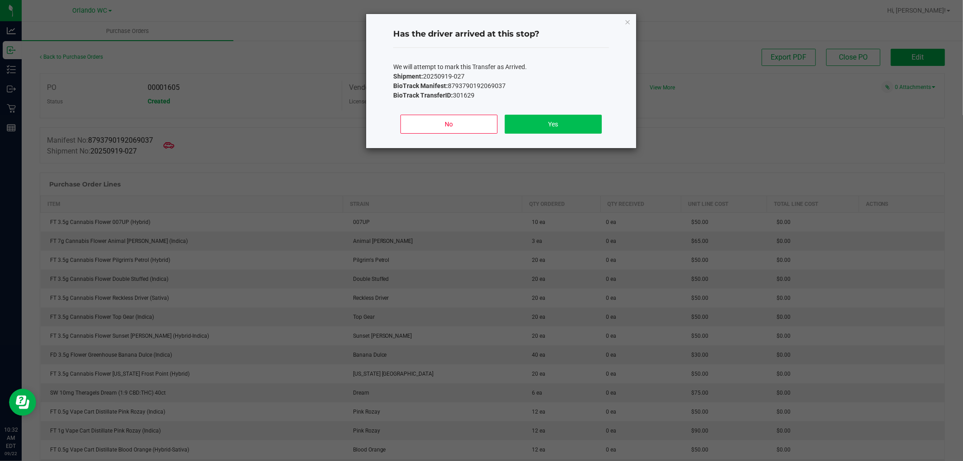 Image resolution: width=963 pixels, height=461 pixels. What do you see at coordinates (420, 86) in the screenshot?
I see `b: BioTrack Manifest:` at bounding box center [420, 86].